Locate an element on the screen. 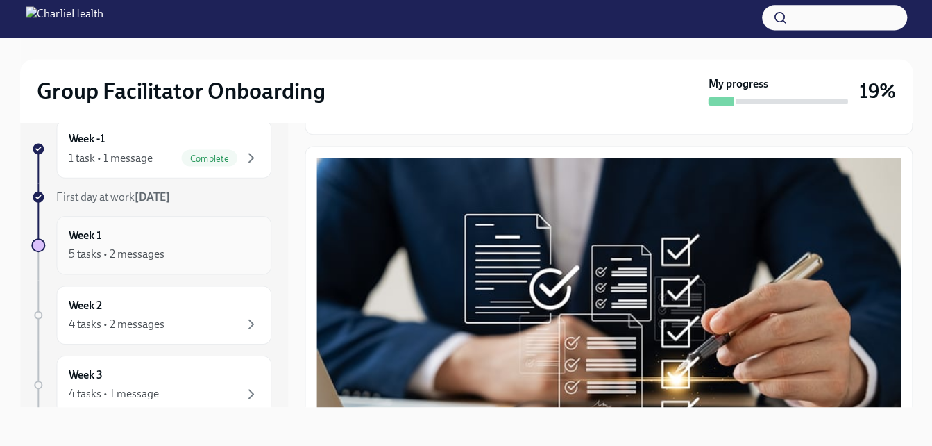 The width and height of the screenshot is (932, 446). h6: Week -1 is located at coordinates (88, 140).